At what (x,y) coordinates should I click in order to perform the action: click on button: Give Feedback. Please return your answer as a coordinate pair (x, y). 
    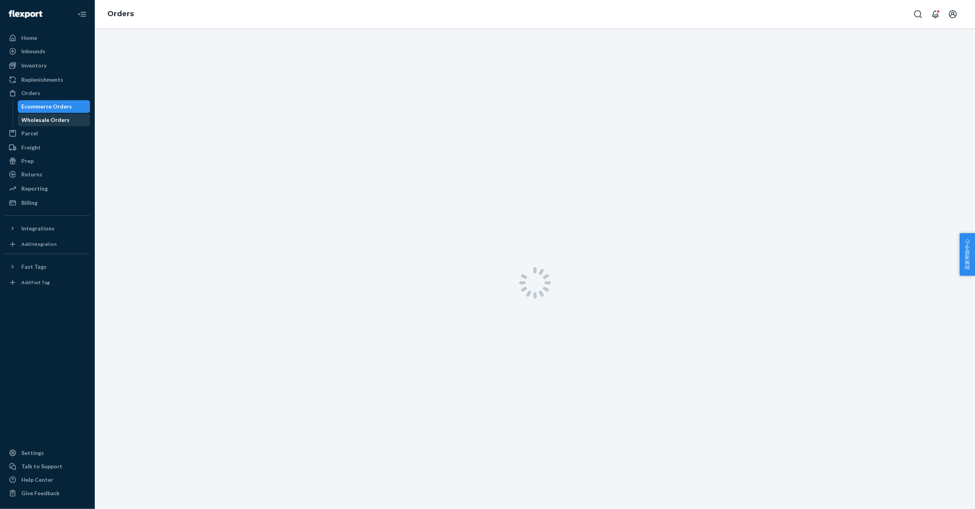
    Looking at the image, I should click on (47, 493).